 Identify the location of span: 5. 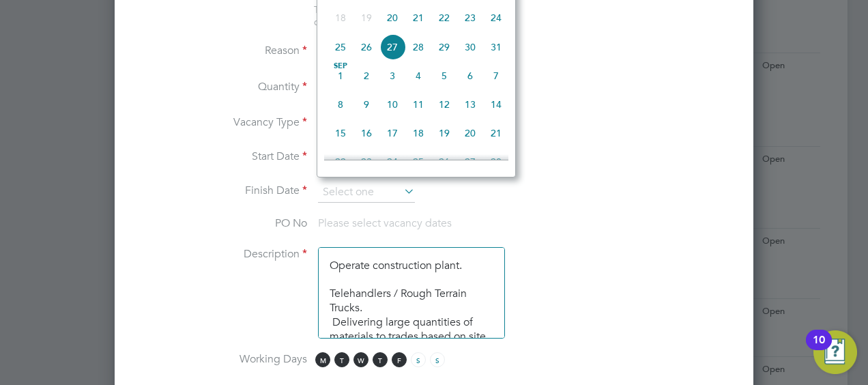
(444, 76).